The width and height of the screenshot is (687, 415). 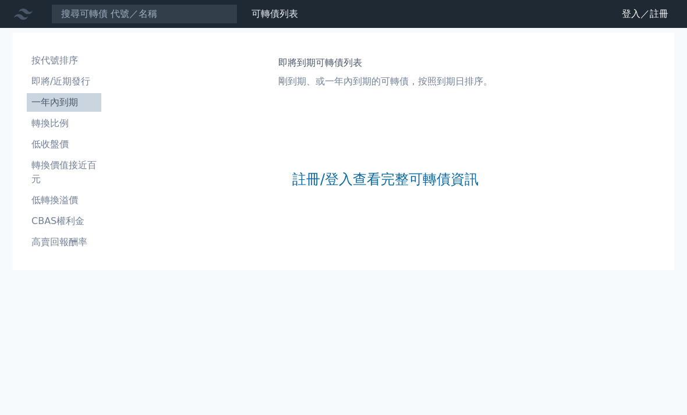 What do you see at coordinates (64, 172) in the screenshot?
I see `a: 轉換價值接近百元` at bounding box center [64, 172].